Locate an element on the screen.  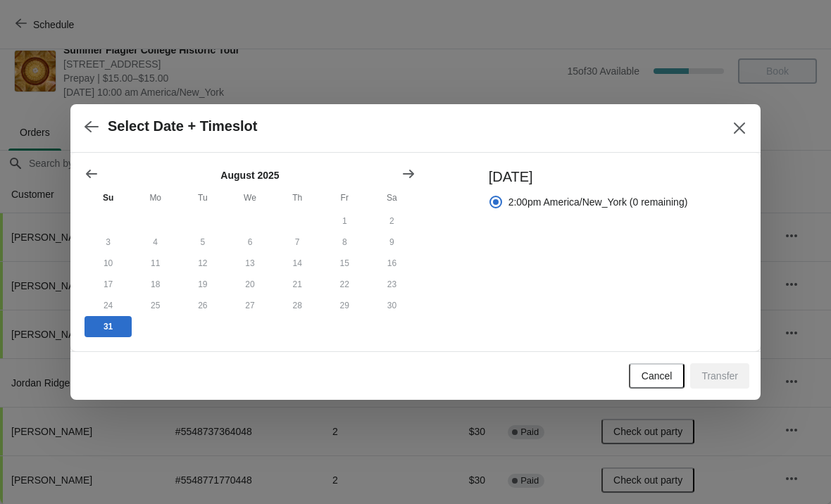
button: Tuesday August 12 2025 is located at coordinates (202, 264).